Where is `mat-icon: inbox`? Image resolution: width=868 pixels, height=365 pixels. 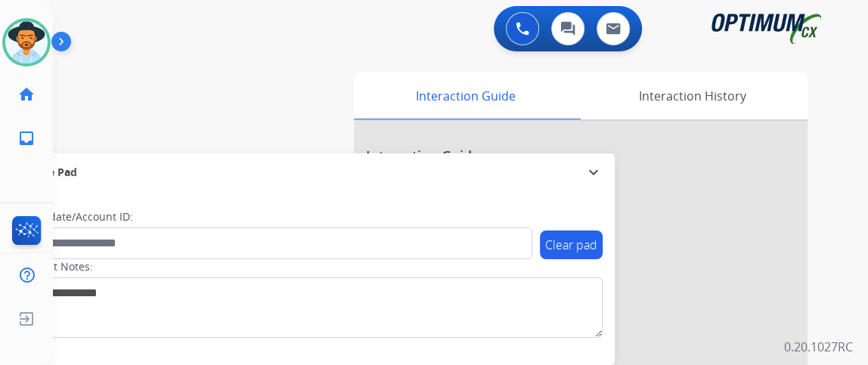
mat-icon: inbox is located at coordinates (27, 138).